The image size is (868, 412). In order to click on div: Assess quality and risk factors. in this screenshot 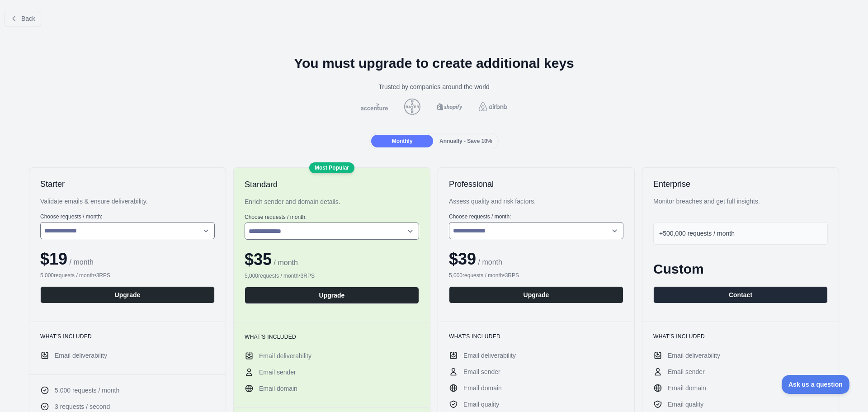, I will do `click(536, 201)`.